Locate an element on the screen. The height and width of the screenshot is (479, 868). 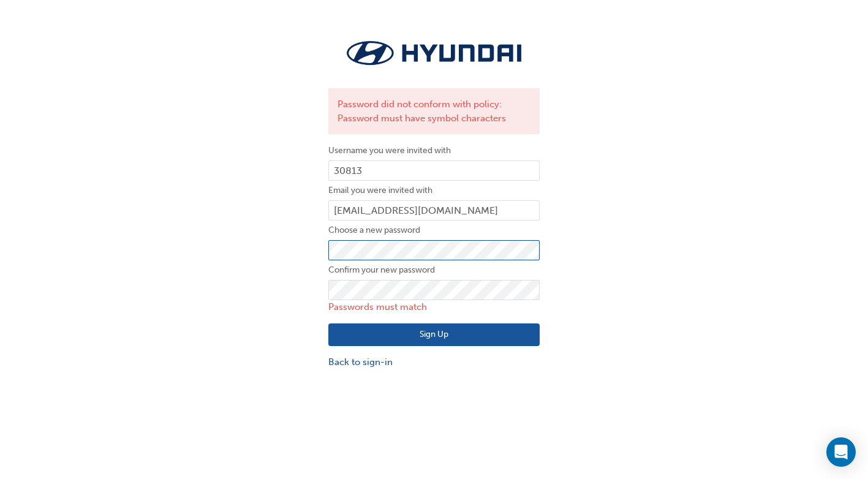
a: Back to sign-in is located at coordinates (434, 362).